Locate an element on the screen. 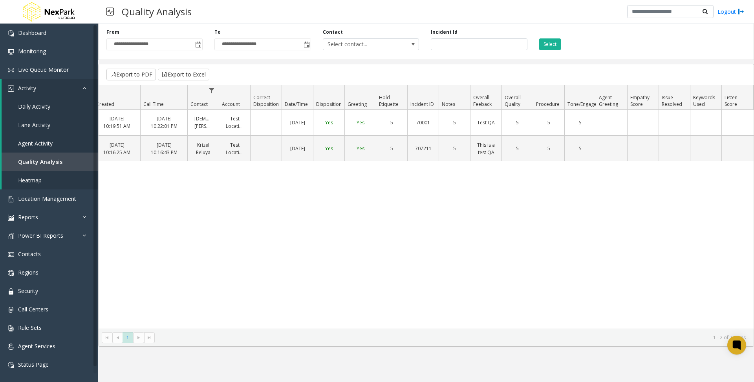 This screenshot has width=754, height=382. span: Created is located at coordinates (105, 104).